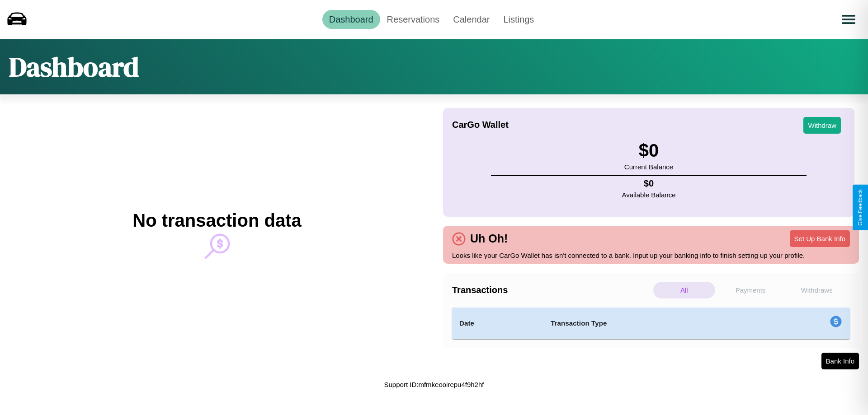  Describe the element at coordinates (649, 183) in the screenshot. I see `h4: $ 0` at that location.